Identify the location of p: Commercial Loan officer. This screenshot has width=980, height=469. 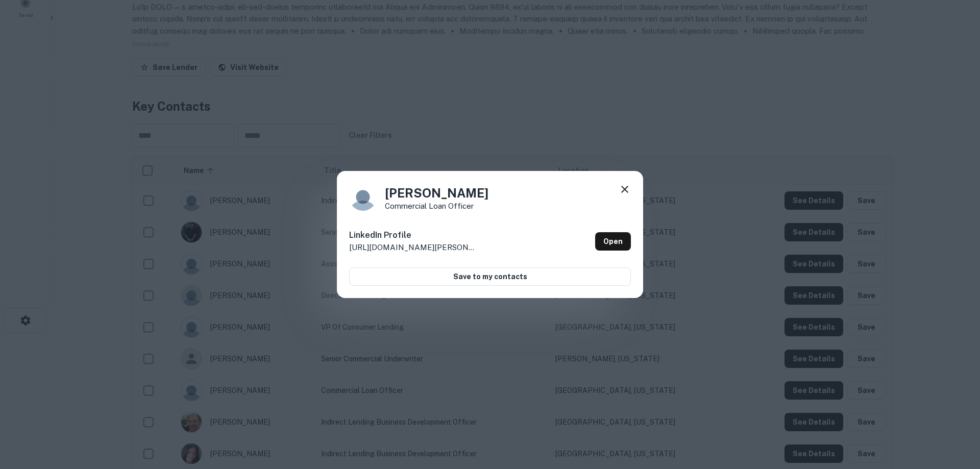
(437, 206).